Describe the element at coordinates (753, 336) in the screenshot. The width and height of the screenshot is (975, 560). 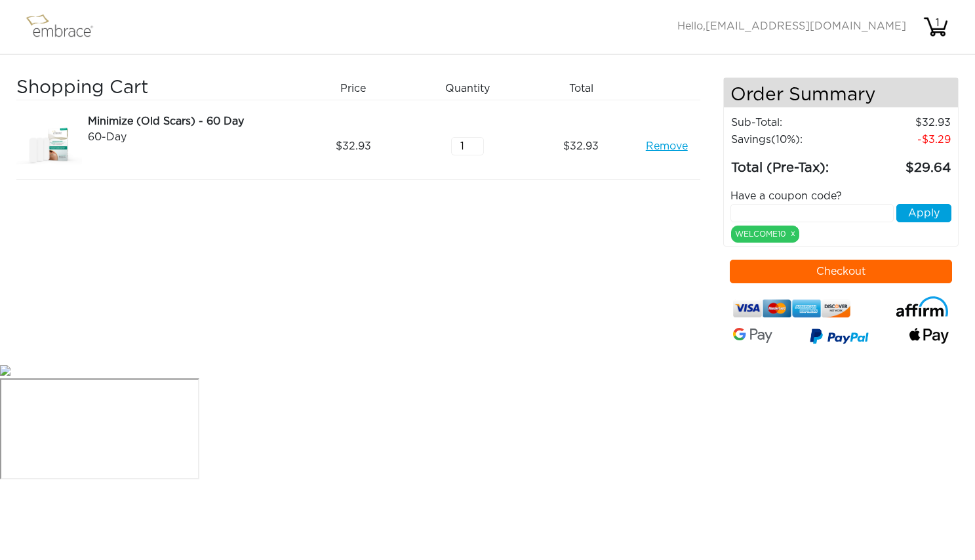
I see `img: Google-Pay-Logo.svg` at that location.